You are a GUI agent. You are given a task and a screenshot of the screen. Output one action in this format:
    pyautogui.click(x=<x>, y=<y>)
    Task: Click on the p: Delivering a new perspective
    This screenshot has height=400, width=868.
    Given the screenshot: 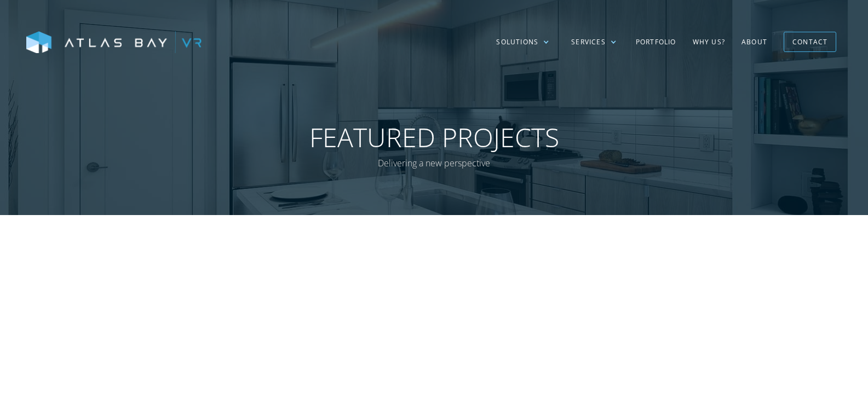 What is the action you would take?
    pyautogui.click(x=434, y=163)
    